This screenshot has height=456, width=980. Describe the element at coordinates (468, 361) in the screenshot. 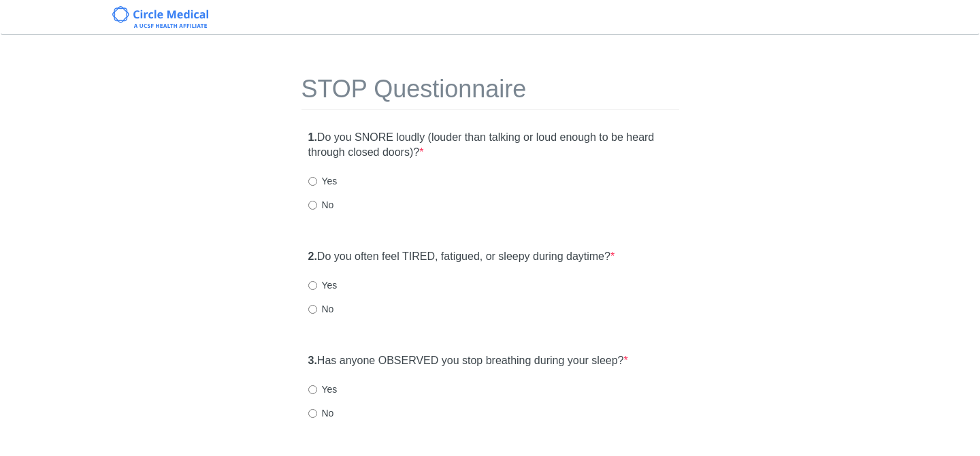

I see `label: Has anyone OBSERVED you stop breathing during your sleep?` at that location.